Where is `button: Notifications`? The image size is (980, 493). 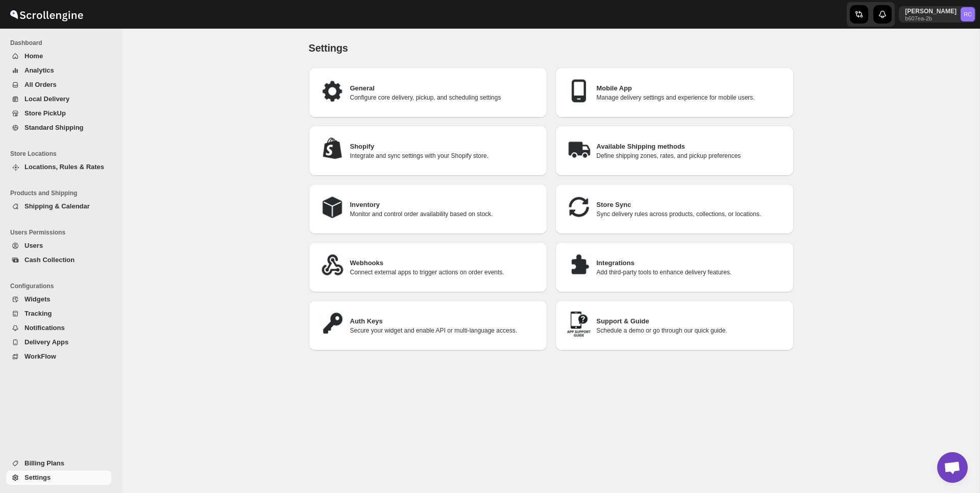 button: Notifications is located at coordinates (59, 328).